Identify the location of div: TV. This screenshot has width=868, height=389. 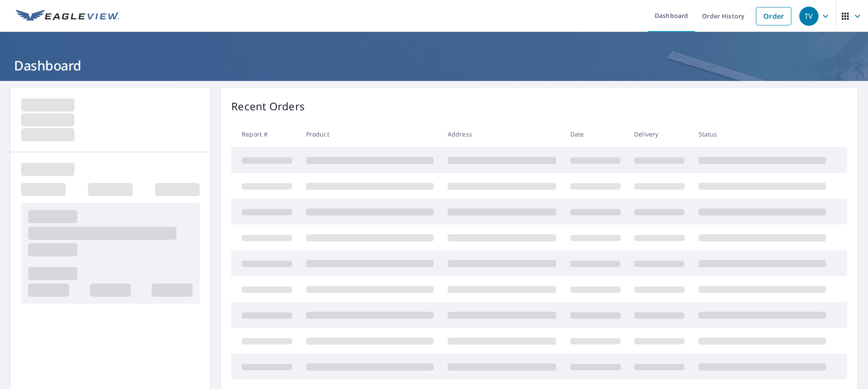
(809, 16).